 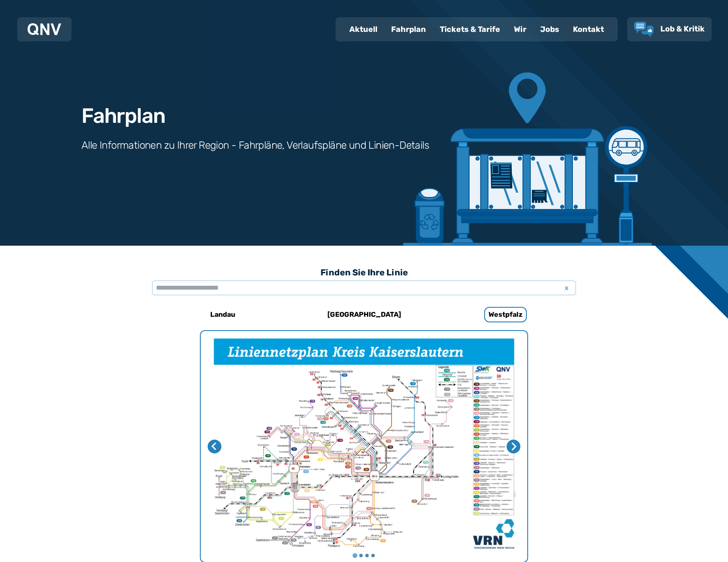 What do you see at coordinates (222, 315) in the screenshot?
I see `h6: Landau` at bounding box center [222, 315].